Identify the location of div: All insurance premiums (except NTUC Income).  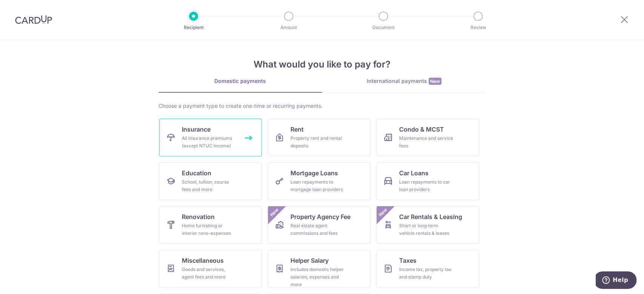
(209, 142).